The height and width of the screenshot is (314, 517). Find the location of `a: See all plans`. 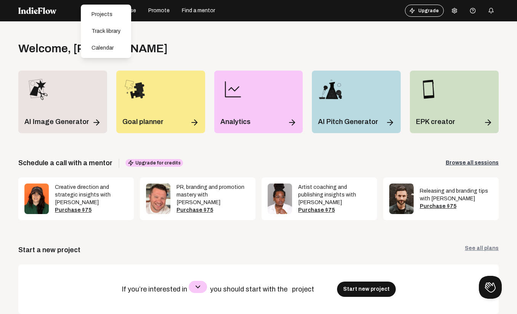

a: See all plans is located at coordinates (482, 250).